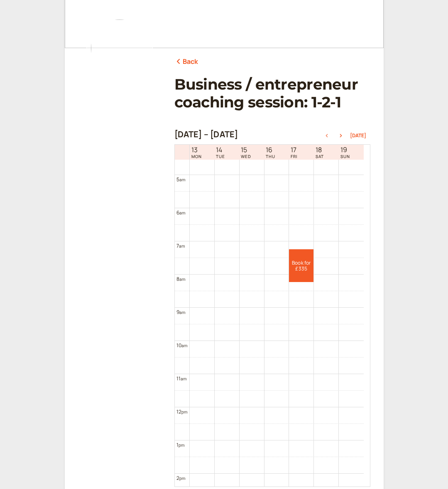 The height and width of the screenshot is (489, 448). I want to click on div: 12, so click(182, 412).